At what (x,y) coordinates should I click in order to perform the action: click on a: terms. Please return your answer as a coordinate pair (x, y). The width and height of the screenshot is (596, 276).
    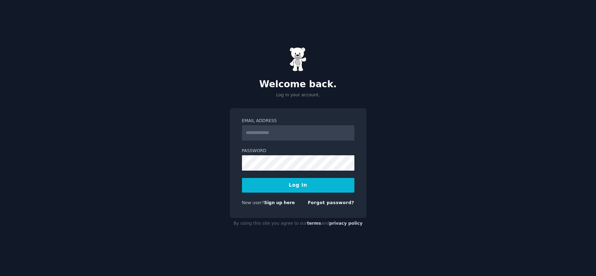
    Looking at the image, I should click on (314, 223).